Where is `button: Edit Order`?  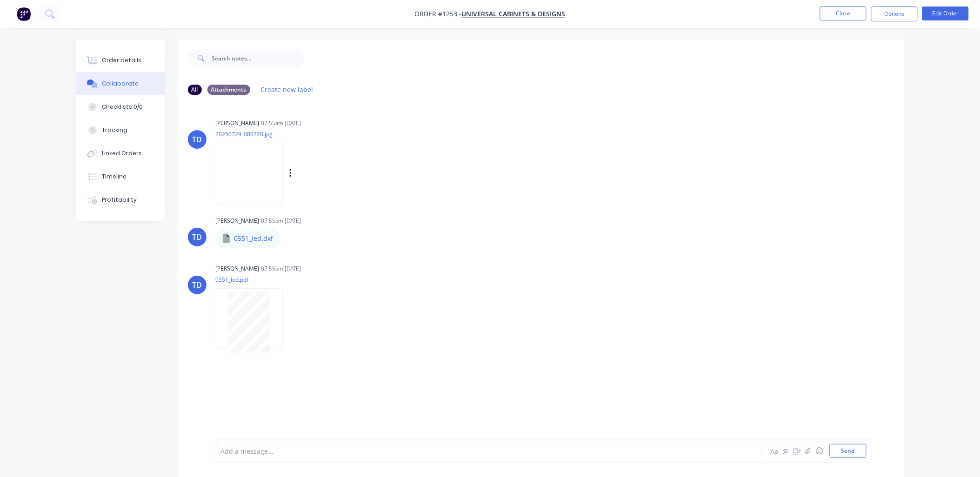 button: Edit Order is located at coordinates (945, 13).